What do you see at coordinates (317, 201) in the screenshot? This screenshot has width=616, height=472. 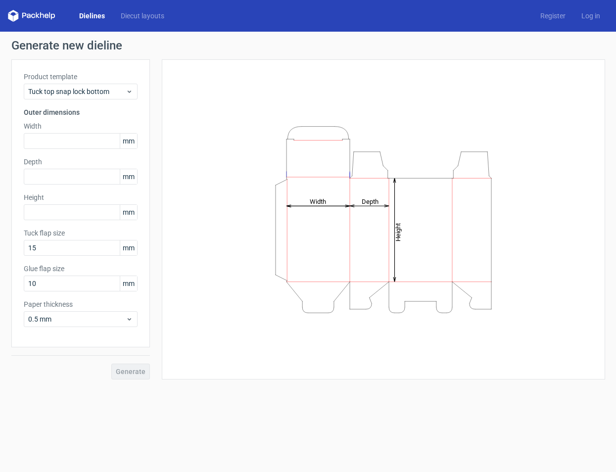 I see `tspan: Width` at bounding box center [317, 201].